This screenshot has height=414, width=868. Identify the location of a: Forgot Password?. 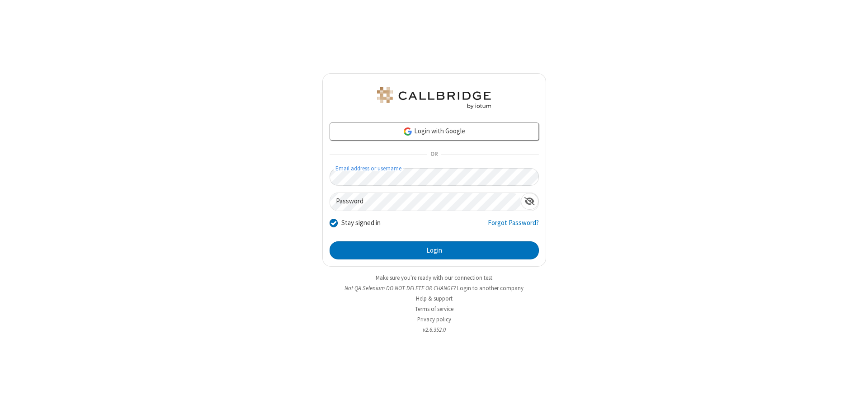
(513, 227).